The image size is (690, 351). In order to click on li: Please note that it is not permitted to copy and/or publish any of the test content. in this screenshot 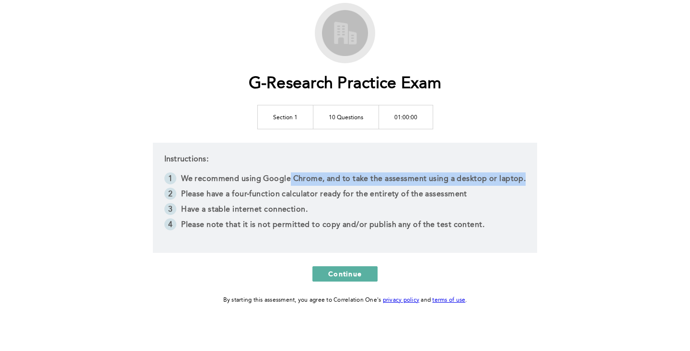, I will do `click(345, 226)`.